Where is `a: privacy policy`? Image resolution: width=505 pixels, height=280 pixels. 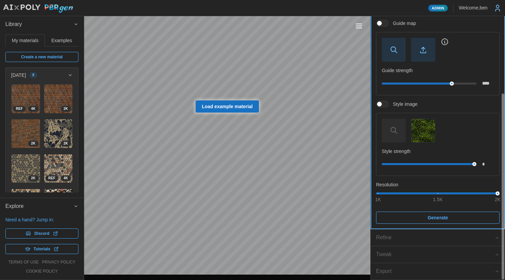 a: privacy policy is located at coordinates (59, 262).